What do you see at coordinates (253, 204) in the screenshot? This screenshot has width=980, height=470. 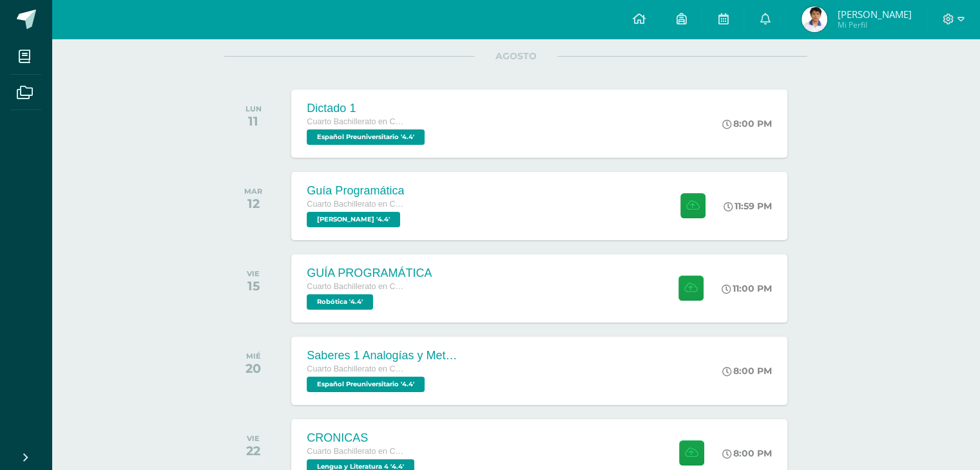 I see `div: 12` at bounding box center [253, 204].